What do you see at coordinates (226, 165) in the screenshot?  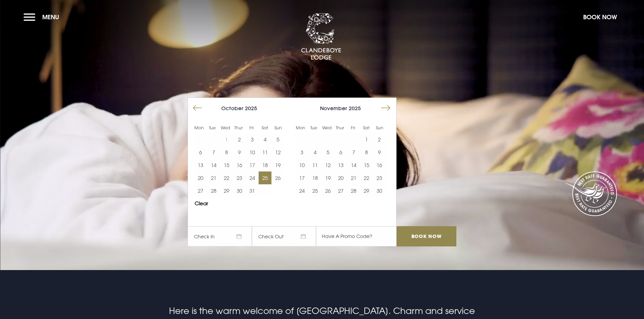 I see `td: Choose Wednesday, October 15, 2025 as your start date.` at bounding box center [226, 165].